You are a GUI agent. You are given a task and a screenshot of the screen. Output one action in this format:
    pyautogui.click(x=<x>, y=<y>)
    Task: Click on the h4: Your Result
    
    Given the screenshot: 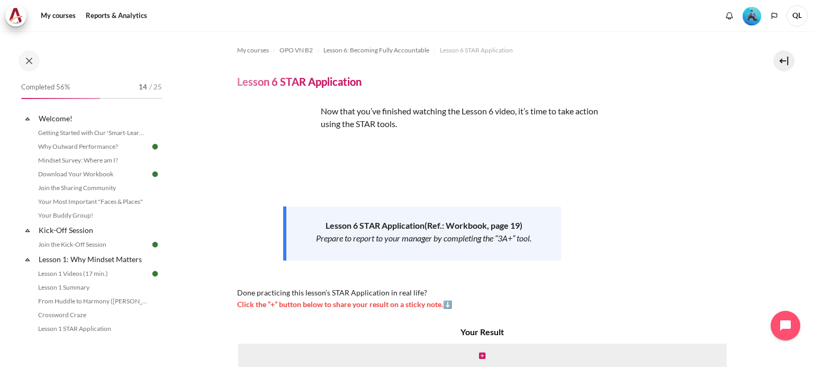 What is the action you would take?
    pyautogui.click(x=482, y=332)
    